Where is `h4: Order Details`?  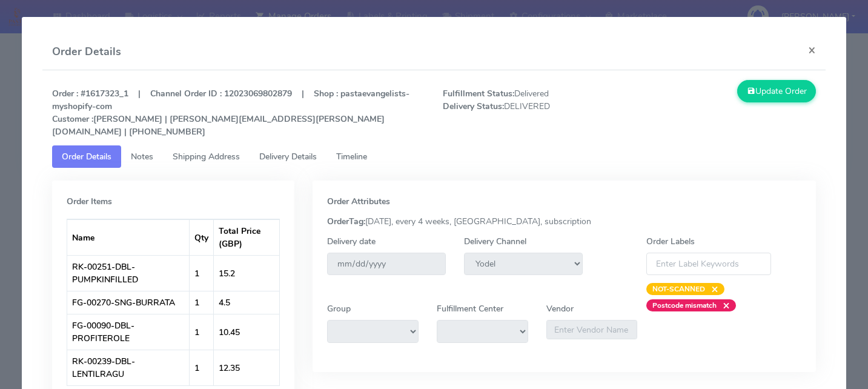
h4: Order Details is located at coordinates (87, 52).